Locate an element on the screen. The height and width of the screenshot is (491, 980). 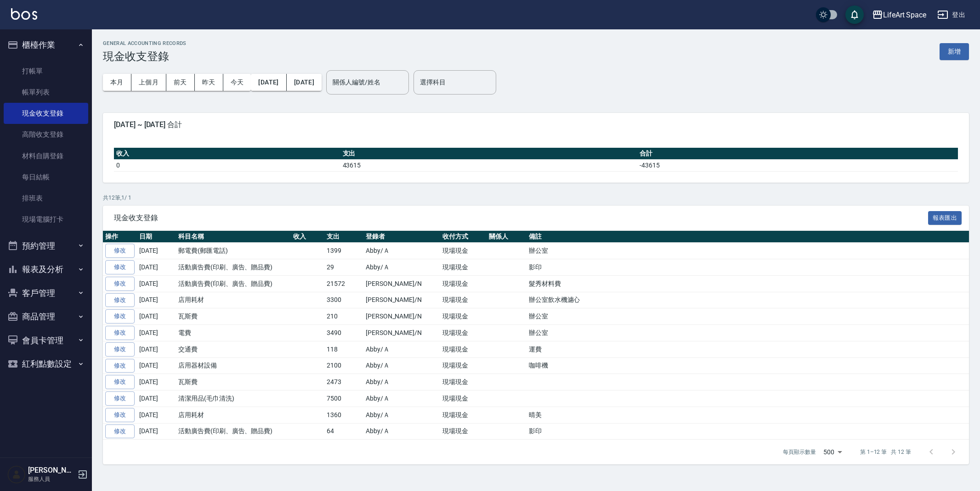
h2: GENERAL ACCOUNTING RECORDS is located at coordinates (145, 43).